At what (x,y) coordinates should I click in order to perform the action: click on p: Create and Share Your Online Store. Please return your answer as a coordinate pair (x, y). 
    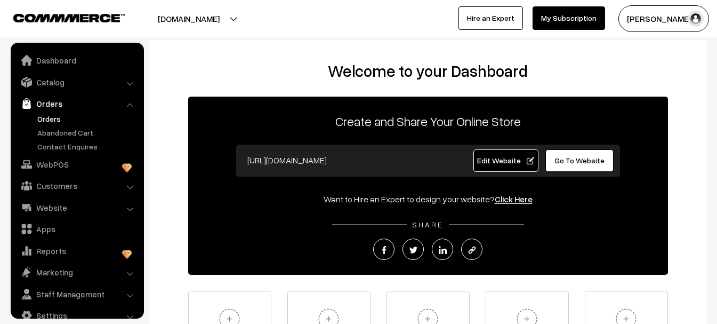
    Looking at the image, I should click on (428, 121).